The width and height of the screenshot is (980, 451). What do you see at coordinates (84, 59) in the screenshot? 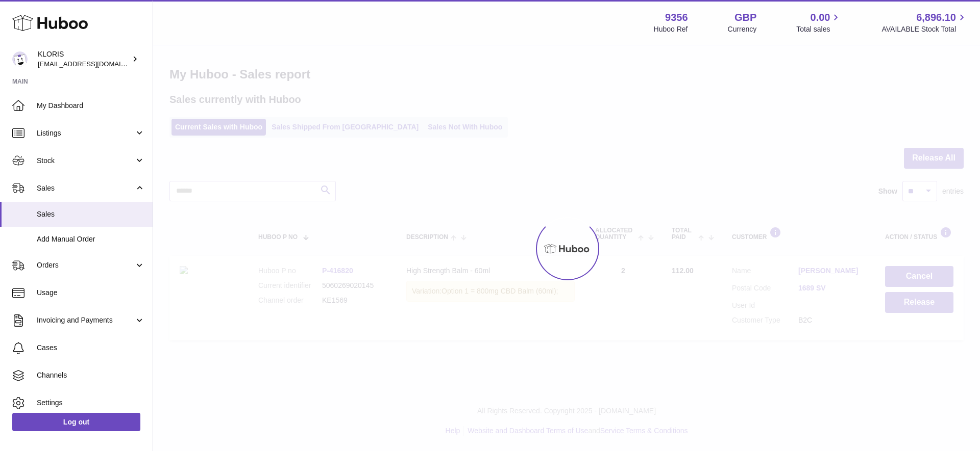
I see `div: KLORIS` at bounding box center [84, 59].